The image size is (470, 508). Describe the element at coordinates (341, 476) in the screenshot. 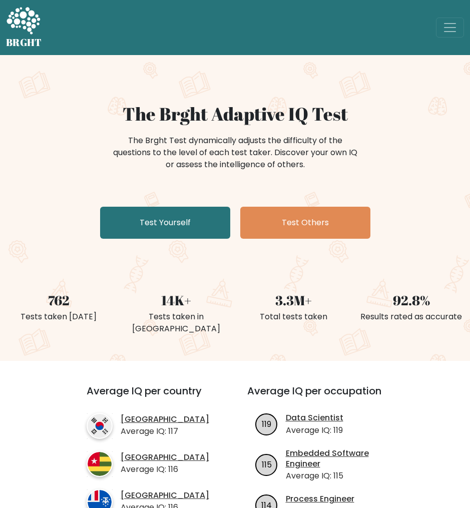

I see `p: Average IQ: 115` at that location.